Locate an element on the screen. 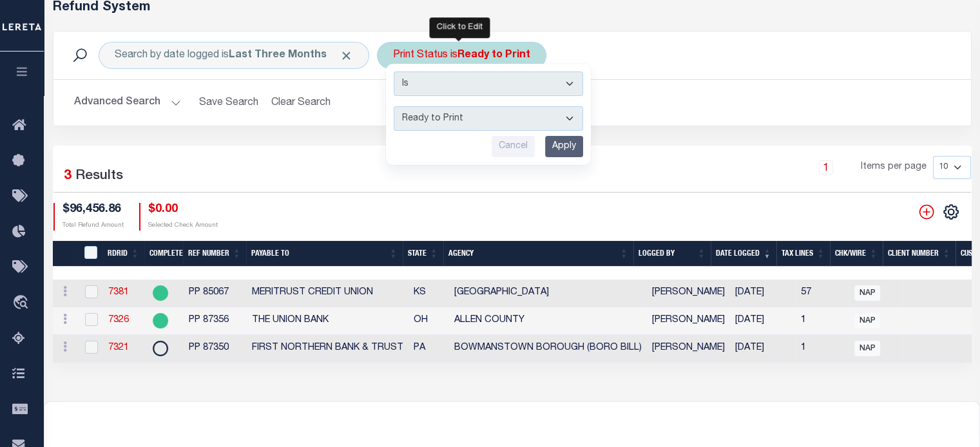 This screenshot has height=447, width=980. th: Date Logged: activate to sort column ascending is located at coordinates (743, 254).